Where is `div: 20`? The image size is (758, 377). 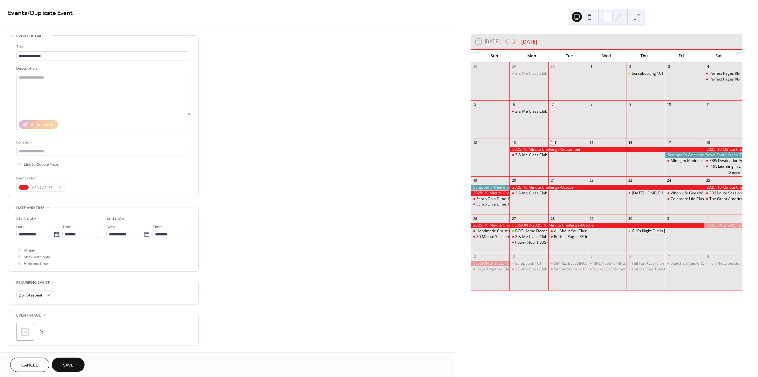
div: 20 is located at coordinates (514, 180).